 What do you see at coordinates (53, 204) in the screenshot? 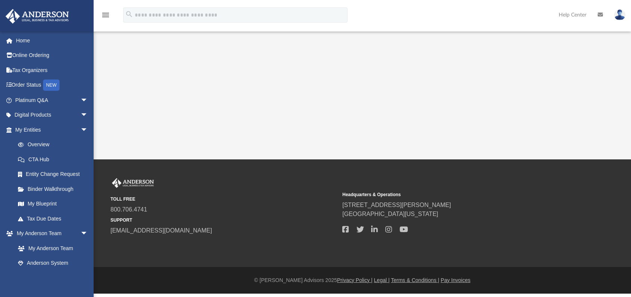
I see `a: My Blueprint` at bounding box center [53, 204].